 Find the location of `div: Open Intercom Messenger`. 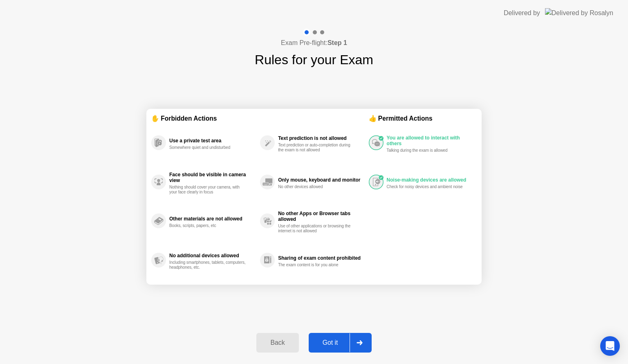

div: Open Intercom Messenger is located at coordinates (610, 346).